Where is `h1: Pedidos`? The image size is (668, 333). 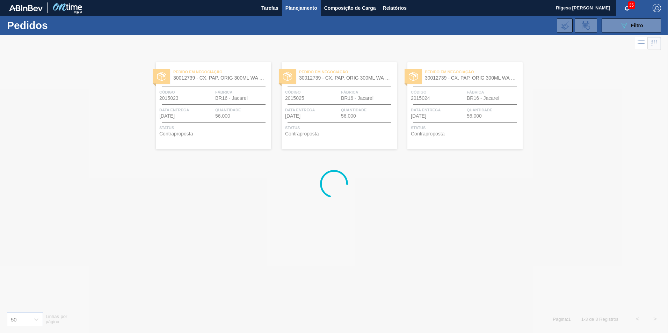
h1: Pedidos is located at coordinates (59, 25).